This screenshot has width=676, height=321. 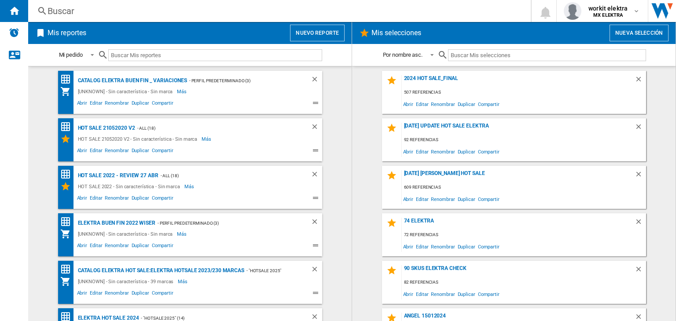 I want to click on div: Por nombre asc., so click(x=403, y=55).